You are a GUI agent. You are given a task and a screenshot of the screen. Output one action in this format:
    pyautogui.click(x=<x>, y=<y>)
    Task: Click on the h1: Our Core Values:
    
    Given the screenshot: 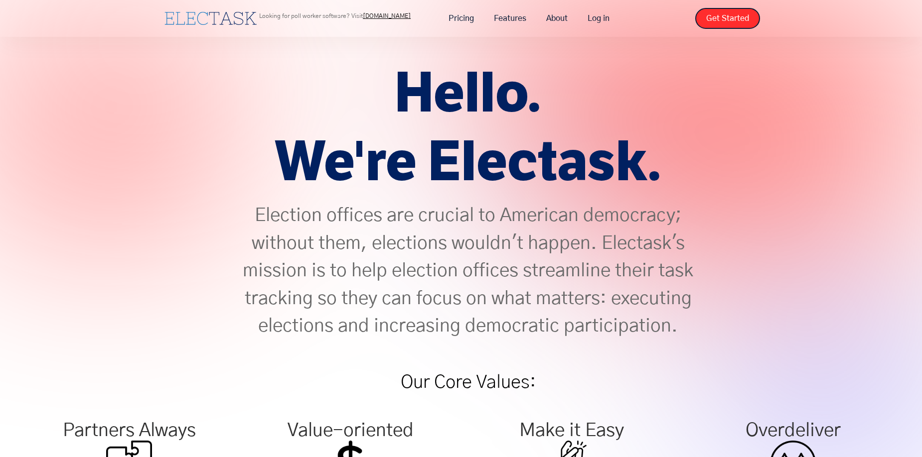 What is the action you would take?
    pyautogui.click(x=468, y=383)
    